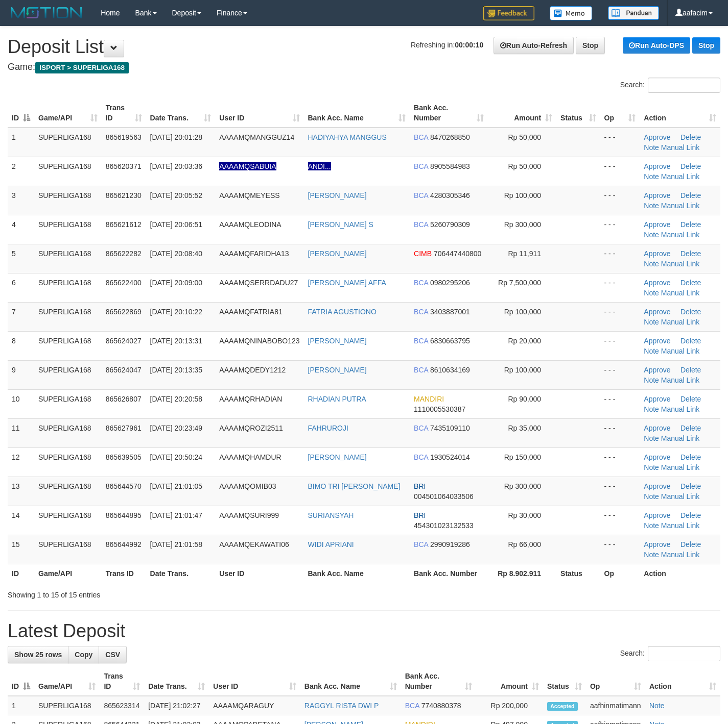 This screenshot has width=728, height=724. What do you see at coordinates (447, 45) in the screenshot?
I see `span: Refreshing in:` at bounding box center [447, 45].